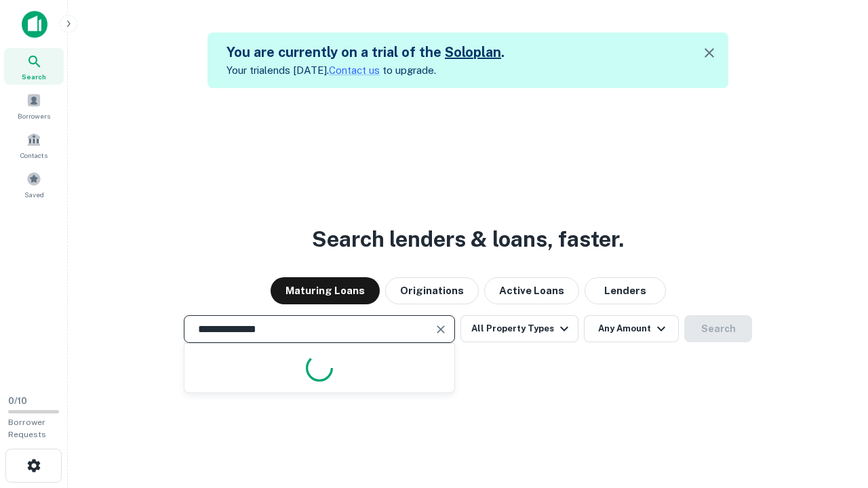 This screenshot has height=488, width=868. Describe the element at coordinates (27, 429) in the screenshot. I see `span: Borrower Requests` at that location.